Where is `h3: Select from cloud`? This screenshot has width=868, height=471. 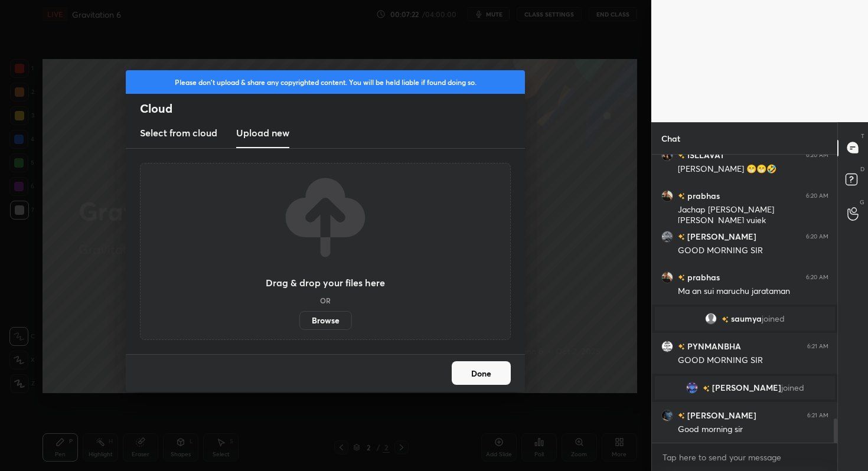
h3: Select from cloud is located at coordinates (179, 133).